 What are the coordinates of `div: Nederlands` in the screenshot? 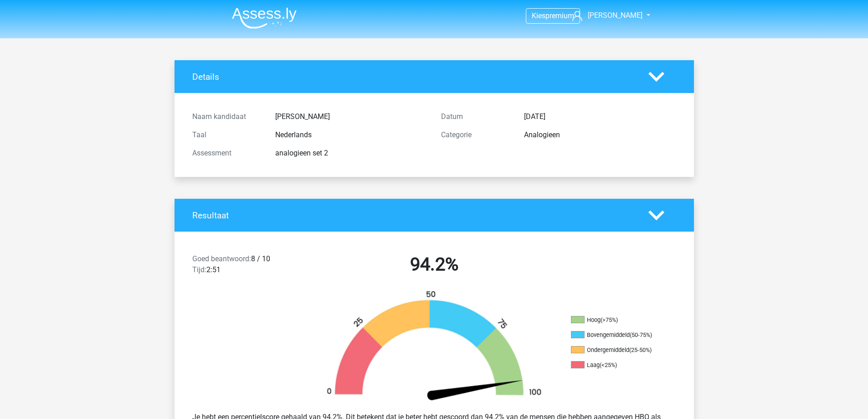 It's located at (351, 135).